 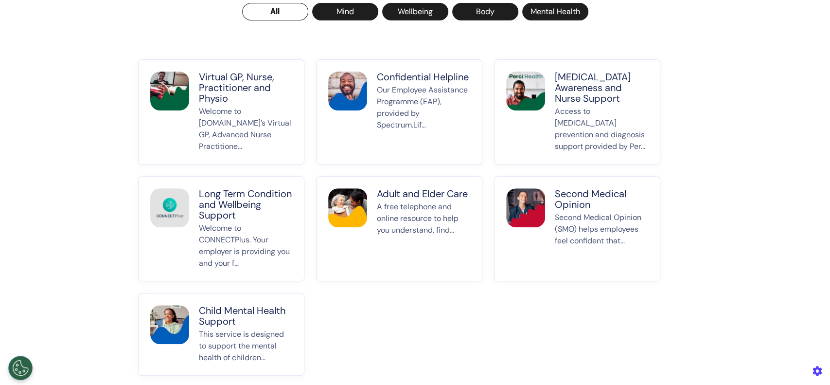 What do you see at coordinates (424, 77) in the screenshot?
I see `p: Confidential Helpline` at bounding box center [424, 77].